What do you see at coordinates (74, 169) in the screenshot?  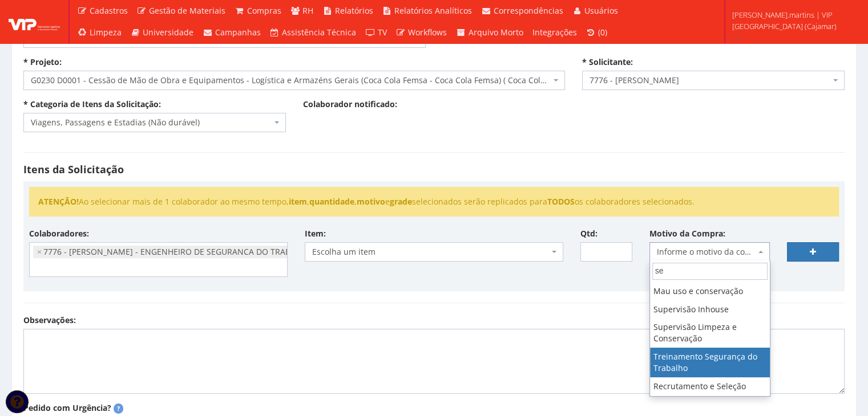 I see `strong: Itens da Solicitação` at bounding box center [74, 169].